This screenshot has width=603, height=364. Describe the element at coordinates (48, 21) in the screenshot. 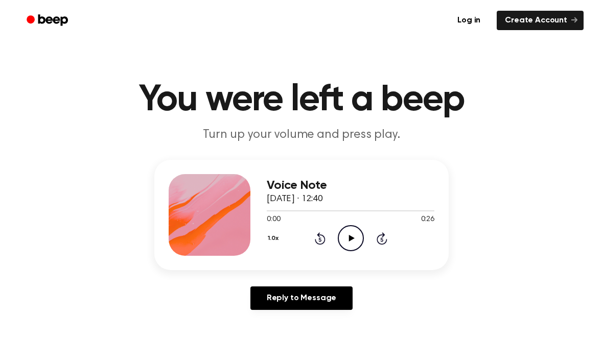

I see `a: Beep` at that location.